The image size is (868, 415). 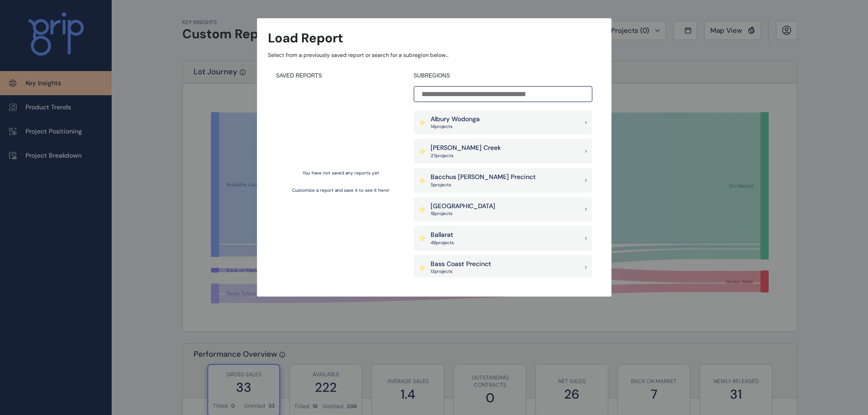 I want to click on h4: SAVED REPORTS, so click(x=341, y=76).